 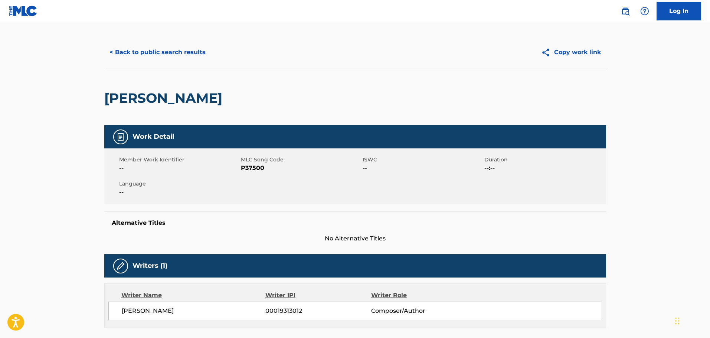 I want to click on span: Language, so click(x=179, y=184).